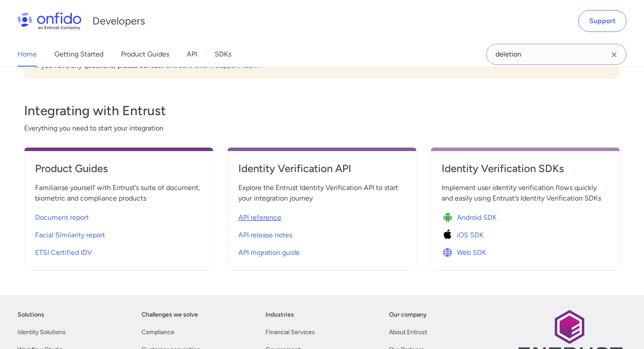  What do you see at coordinates (526, 234) in the screenshot?
I see `a: Icon iOS SDKiOS SDK` at bounding box center [526, 234].